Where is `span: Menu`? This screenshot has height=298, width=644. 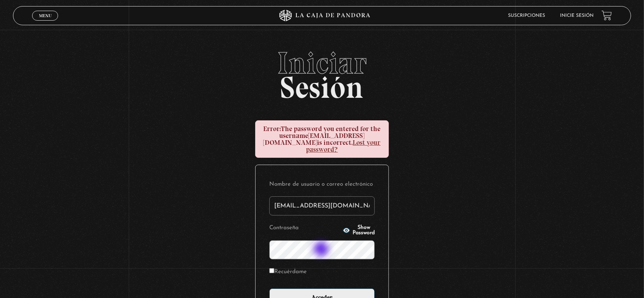 span: Menu is located at coordinates (45, 16).